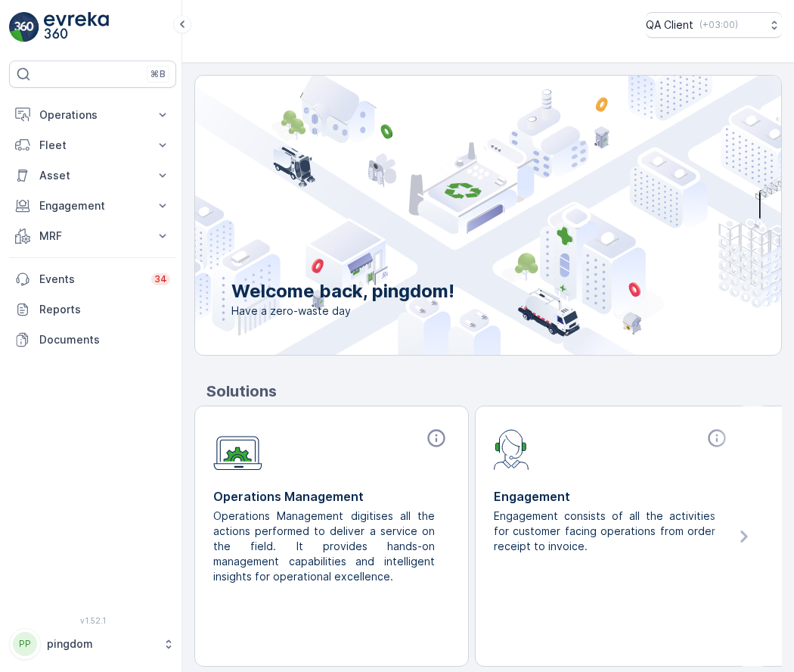  I want to click on p: Events, so click(91, 279).